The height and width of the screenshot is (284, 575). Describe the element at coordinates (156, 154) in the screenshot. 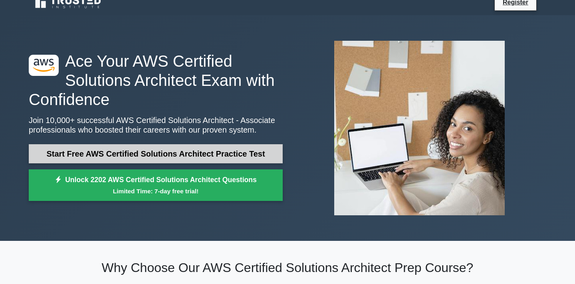

I see `a: Start Free AWS Certified Solutions Architect Practice Test` at that location.